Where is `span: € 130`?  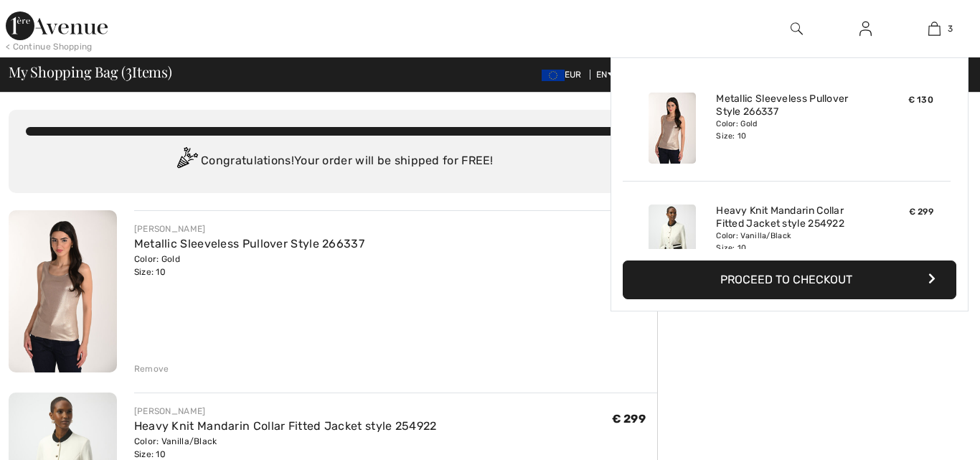 span: € 130 is located at coordinates (921, 100).